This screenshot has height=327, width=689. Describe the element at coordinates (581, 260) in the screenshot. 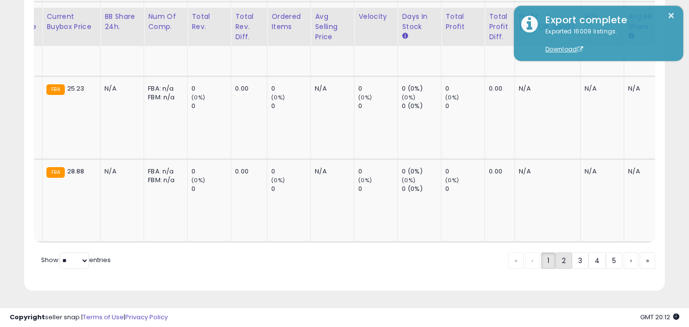

I see `a: 3` at that location.